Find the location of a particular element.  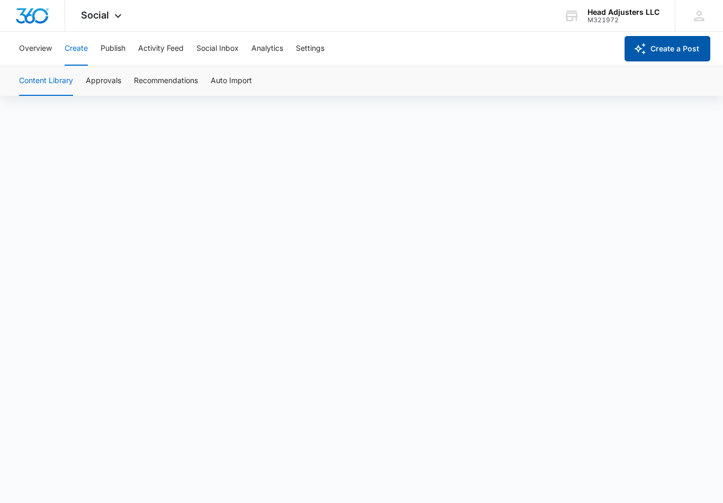

button: Recommendations is located at coordinates (166, 81).